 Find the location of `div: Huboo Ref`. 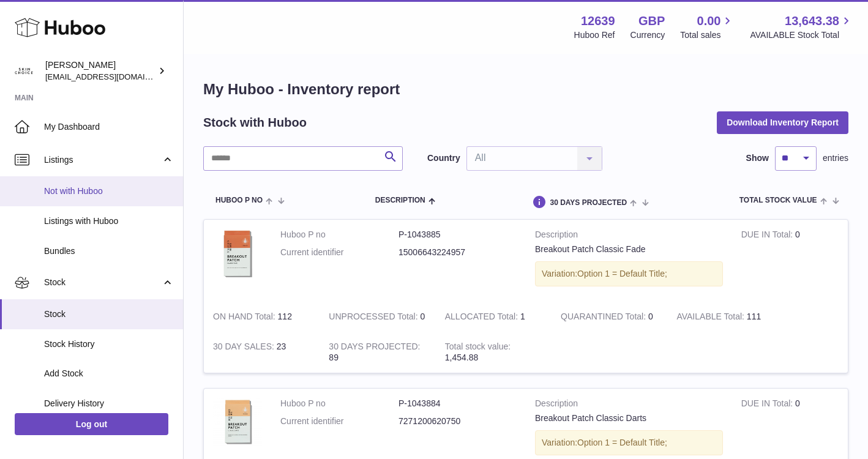

div: Huboo Ref is located at coordinates (594, 35).